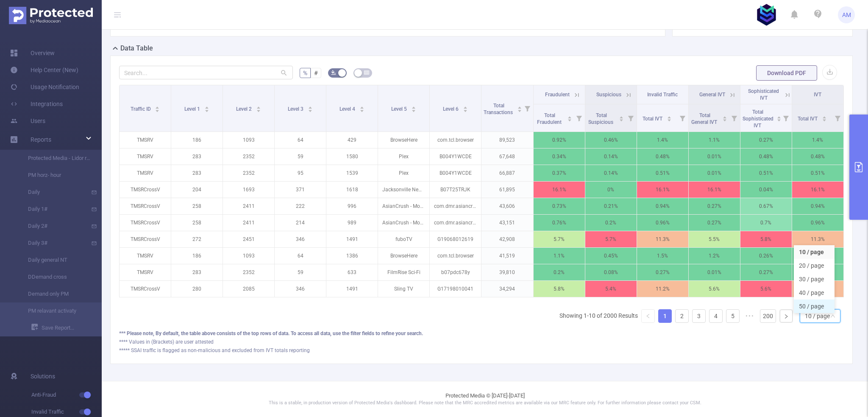 The height and width of the screenshot is (417, 868). I want to click on span: Level 5, so click(400, 109).